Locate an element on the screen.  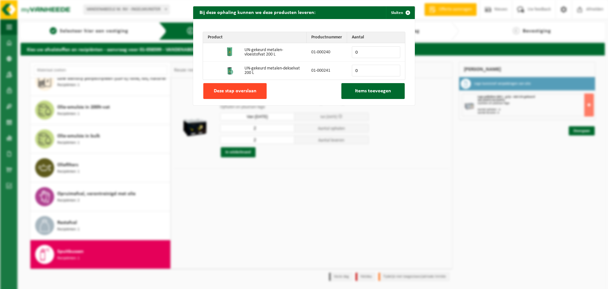
button: Deze stap overslaan is located at coordinates (235, 91).